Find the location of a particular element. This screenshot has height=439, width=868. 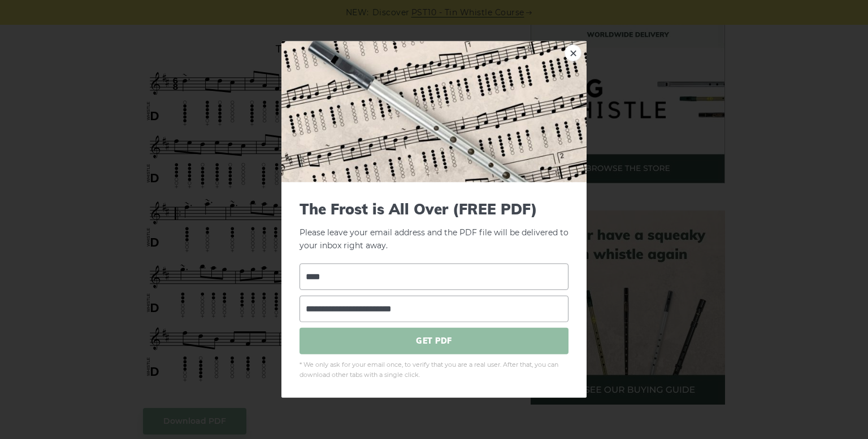

span: The Frost is All Over (FREE PDF) is located at coordinates (434, 209).